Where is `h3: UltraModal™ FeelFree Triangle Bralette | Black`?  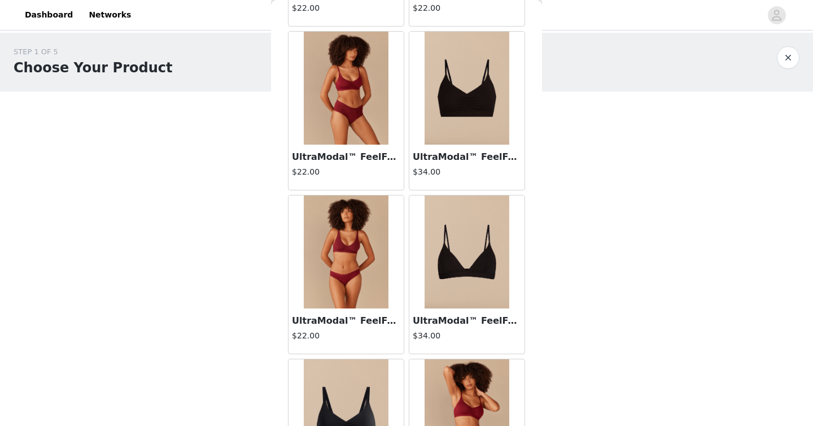
h3: UltraModal™ FeelFree Triangle Bralette | Black is located at coordinates (467, 321).